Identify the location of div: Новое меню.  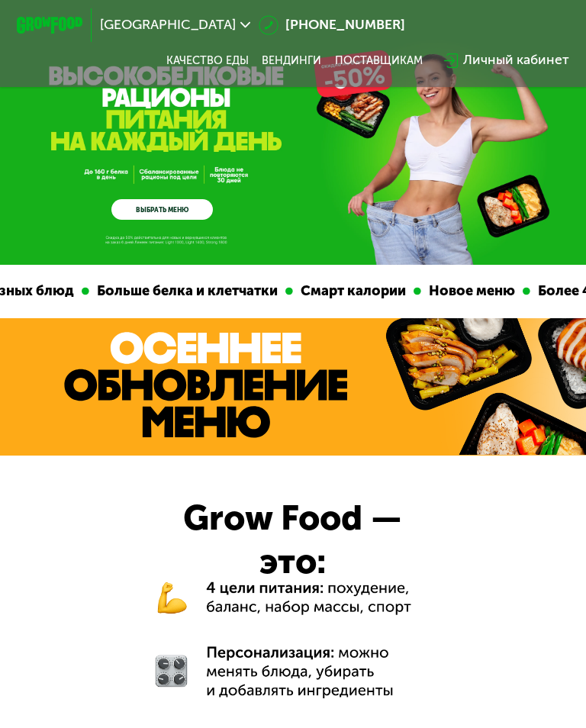
(470, 292).